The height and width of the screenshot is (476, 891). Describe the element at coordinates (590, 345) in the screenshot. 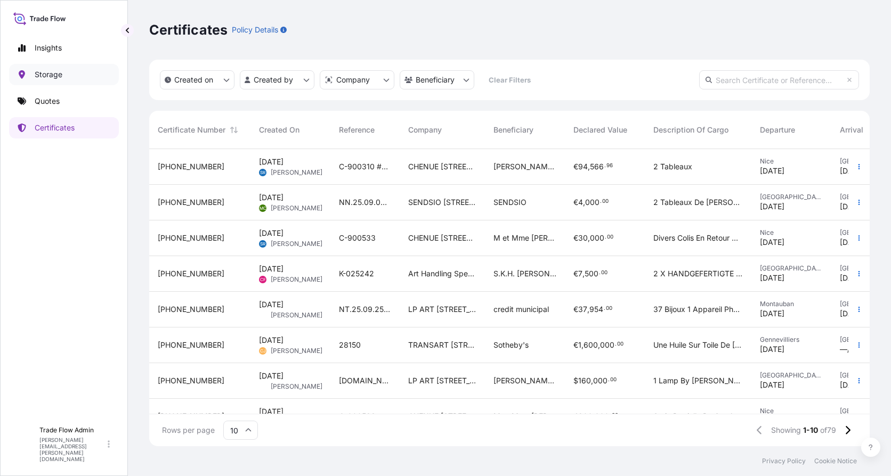

I see `span: 600` at that location.